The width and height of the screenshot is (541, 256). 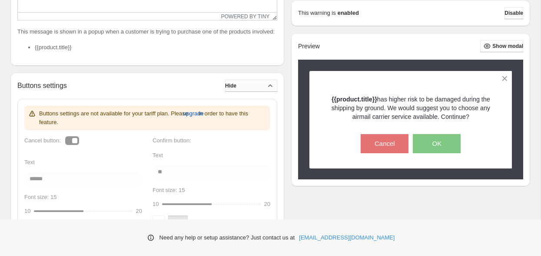 I want to click on a: Powered by Tiny, so click(x=246, y=17).